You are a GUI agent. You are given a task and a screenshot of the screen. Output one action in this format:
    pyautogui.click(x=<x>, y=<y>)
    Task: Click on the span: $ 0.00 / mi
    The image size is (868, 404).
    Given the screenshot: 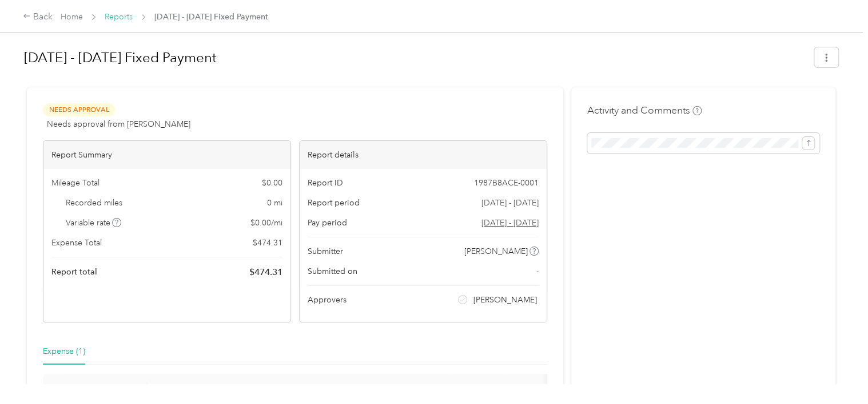 What is the action you would take?
    pyautogui.click(x=266, y=223)
    